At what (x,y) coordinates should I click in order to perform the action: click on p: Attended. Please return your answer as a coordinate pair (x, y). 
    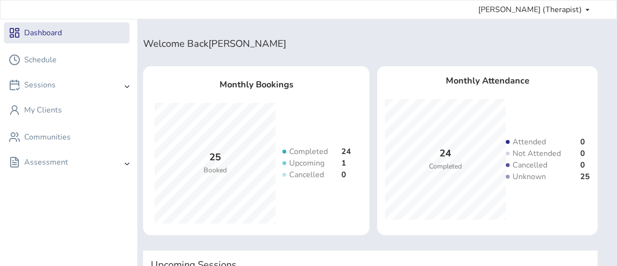
    Looking at the image, I should click on (540, 142).